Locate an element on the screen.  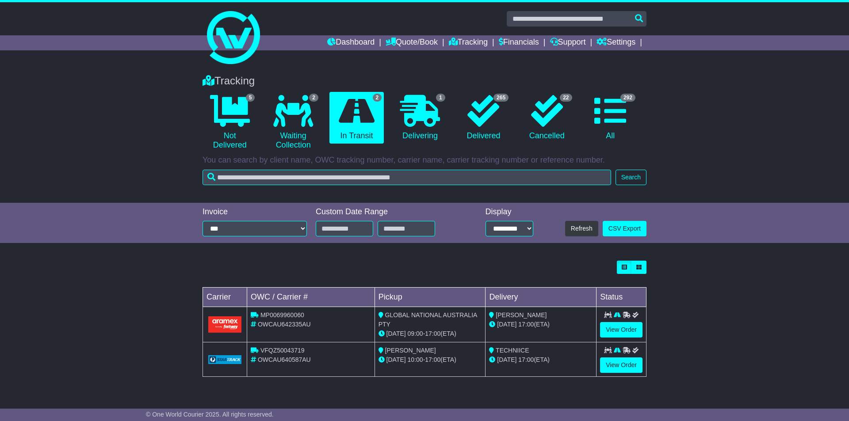
a: Dashboard is located at coordinates (351, 43).